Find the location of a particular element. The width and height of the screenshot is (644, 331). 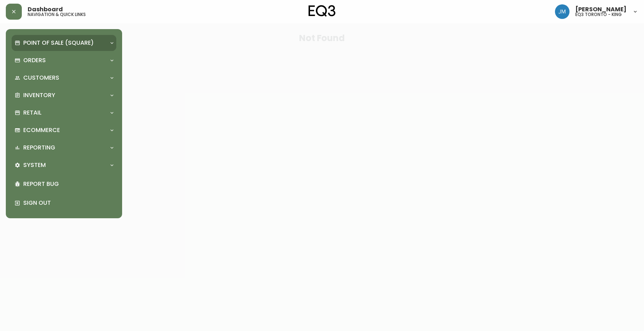

p: Customers is located at coordinates (41, 78).